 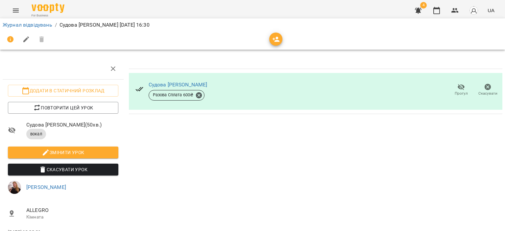 I want to click on a: Журнал відвідувань, so click(x=27, y=25).